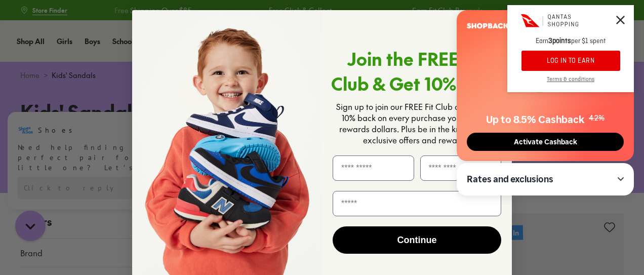 The image size is (644, 275). What do you see at coordinates (570, 43) in the screenshot?
I see `p: Earn per $1 spent` at bounding box center [570, 43].